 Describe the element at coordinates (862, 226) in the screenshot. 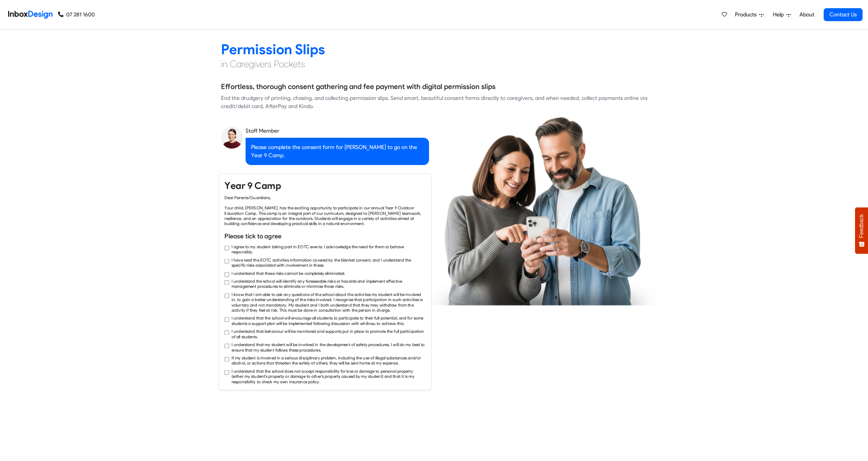

I see `span: Feedback` at that location.